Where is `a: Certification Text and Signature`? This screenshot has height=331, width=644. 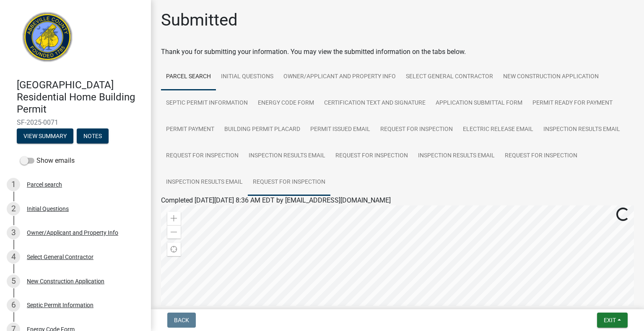 a: Certification Text and Signature is located at coordinates (375, 104).